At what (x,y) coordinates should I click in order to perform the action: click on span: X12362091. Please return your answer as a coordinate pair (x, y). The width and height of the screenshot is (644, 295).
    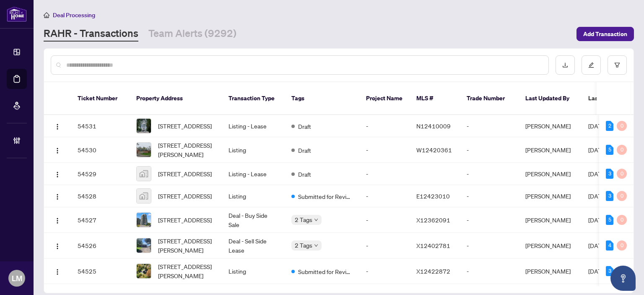
    Looking at the image, I should click on (433, 220).